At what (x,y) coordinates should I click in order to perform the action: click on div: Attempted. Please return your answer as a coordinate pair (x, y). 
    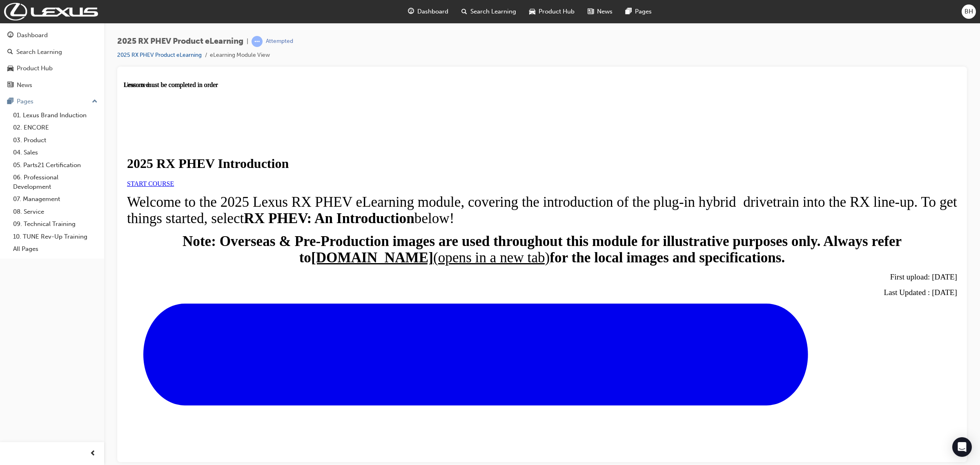
    Looking at the image, I should click on (279, 42).